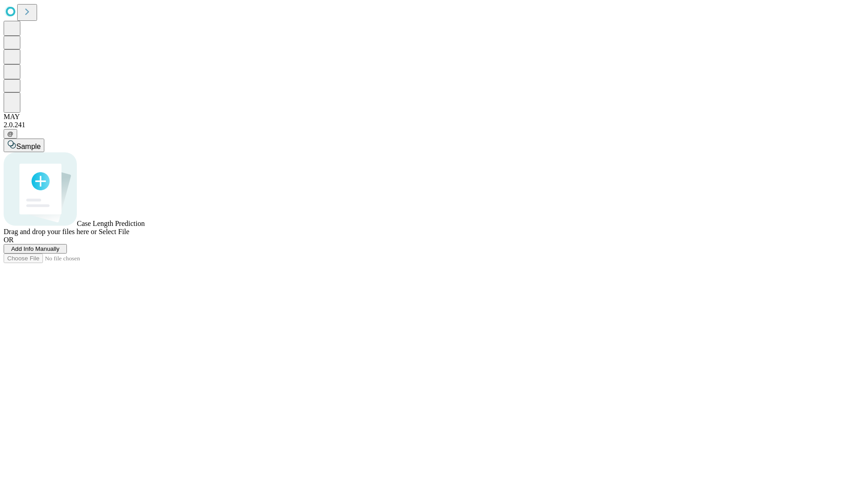  Describe the element at coordinates (434, 125) in the screenshot. I see `div: 2.0.241` at that location.